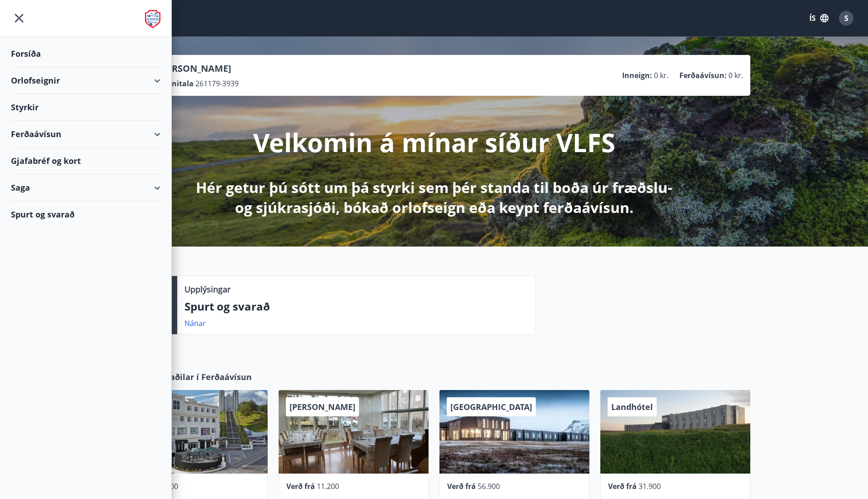 This screenshot has width=868, height=499. Describe the element at coordinates (819, 18) in the screenshot. I see `button: ÍS` at that location.